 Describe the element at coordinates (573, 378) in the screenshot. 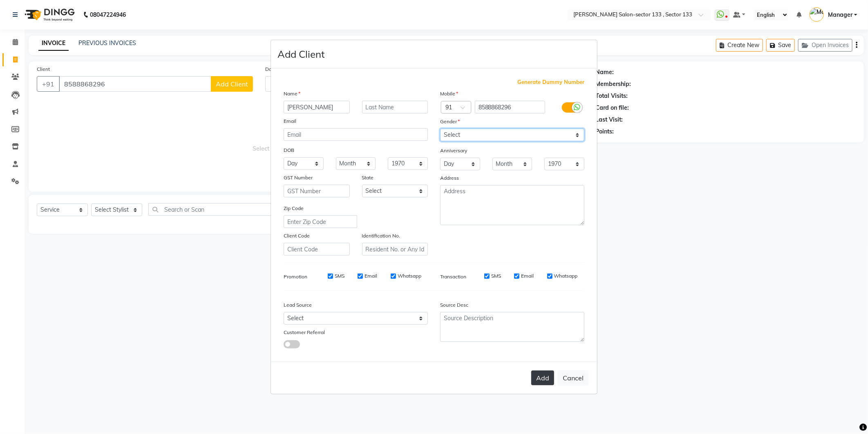

I see `button: Cancel` at that location.